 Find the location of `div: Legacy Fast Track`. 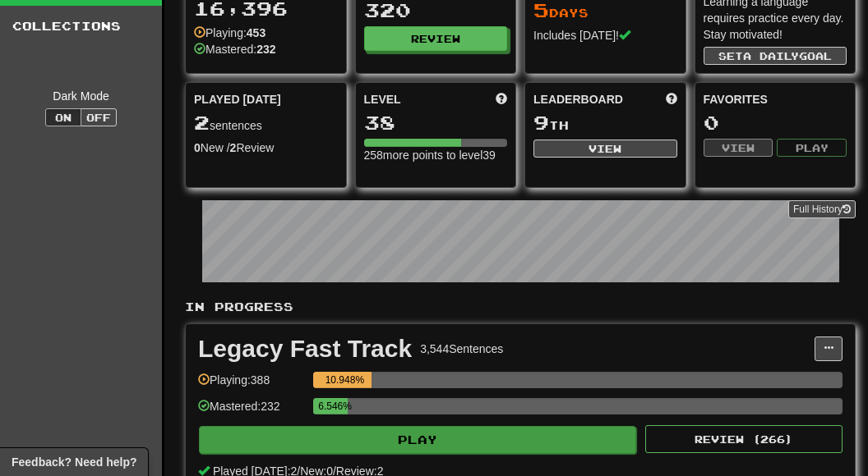

div: Legacy Fast Track is located at coordinates (305, 349).